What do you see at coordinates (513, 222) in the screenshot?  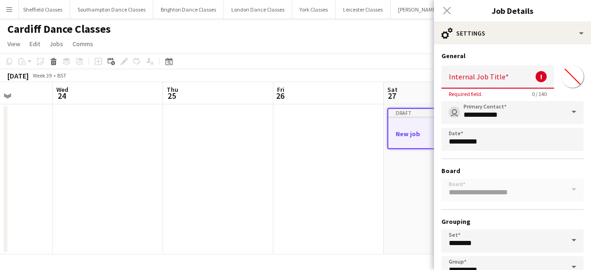 I see `h3: Grouping` at bounding box center [513, 222].